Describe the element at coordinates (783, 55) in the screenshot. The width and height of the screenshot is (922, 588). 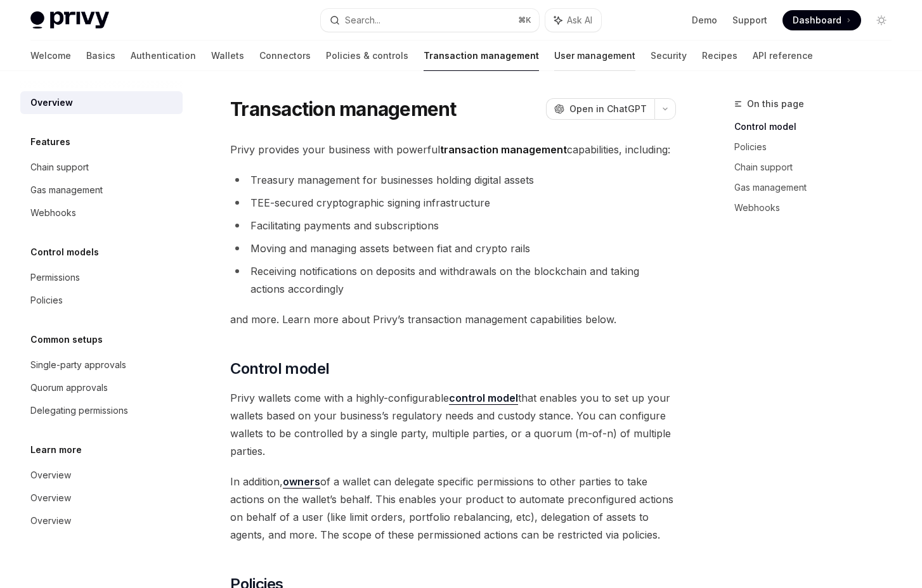
I see `a: API reference` at that location.